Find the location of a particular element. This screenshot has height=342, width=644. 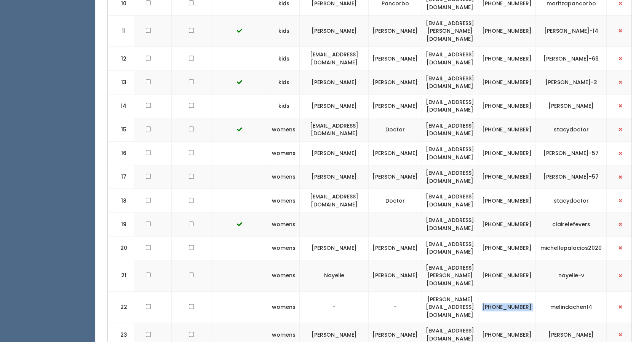

td: 21 is located at coordinates (121, 275).